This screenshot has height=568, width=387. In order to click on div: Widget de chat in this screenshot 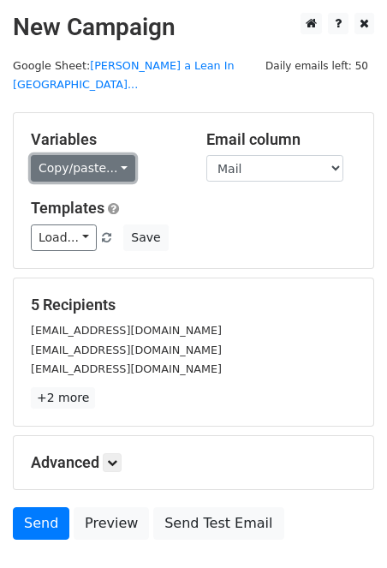, I will do `click(345, 527)`.